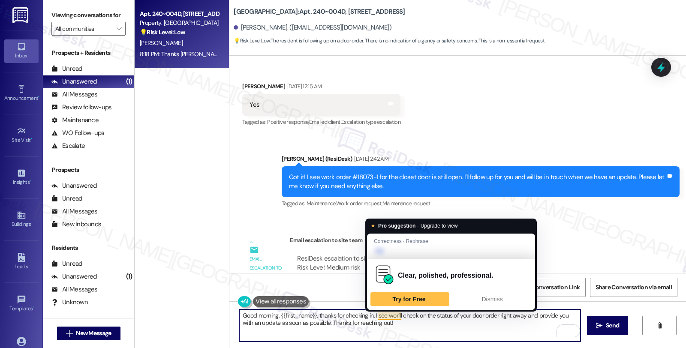 Image resolution: width=686 pixels, height=348 pixels. What do you see at coordinates (88, 170) in the screenshot?
I see `div: Prospects` at bounding box center [88, 170].